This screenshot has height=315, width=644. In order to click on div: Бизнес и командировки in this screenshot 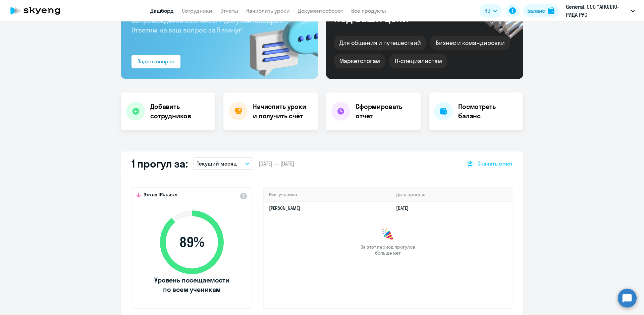, I will do `click(470, 43)`.